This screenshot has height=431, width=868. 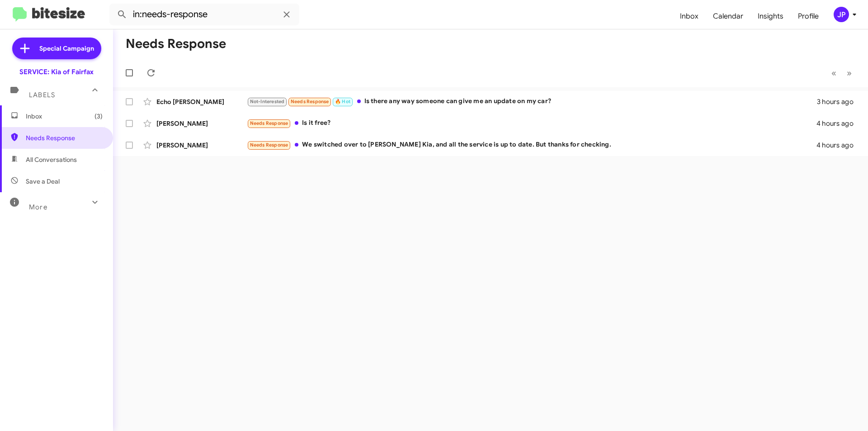 What do you see at coordinates (728, 16) in the screenshot?
I see `span: Calendar` at bounding box center [728, 16].